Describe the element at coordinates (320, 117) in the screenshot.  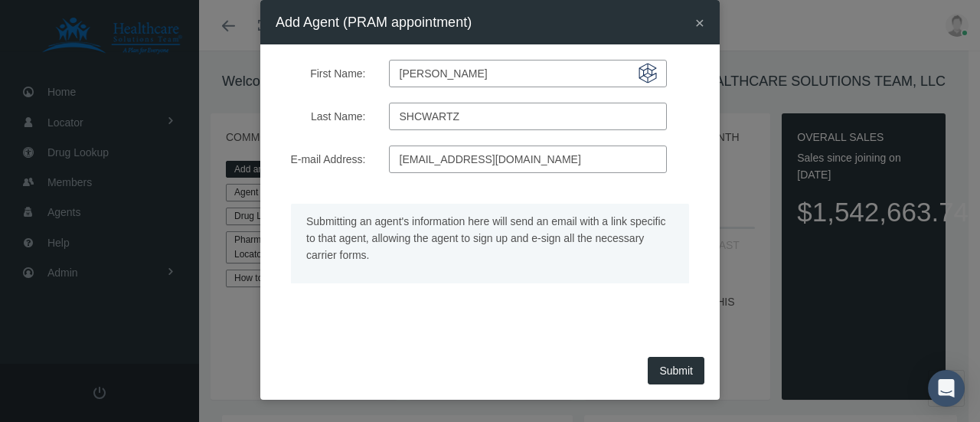
I see `label: Last Name:` at that location.